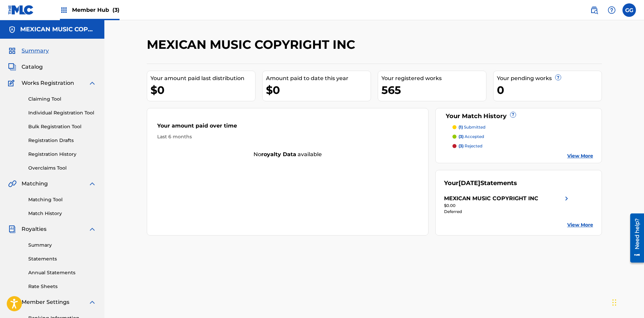 The width and height of the screenshot is (644, 318). Describe the element at coordinates (32, 67) in the screenshot. I see `span: Catalog` at that location.